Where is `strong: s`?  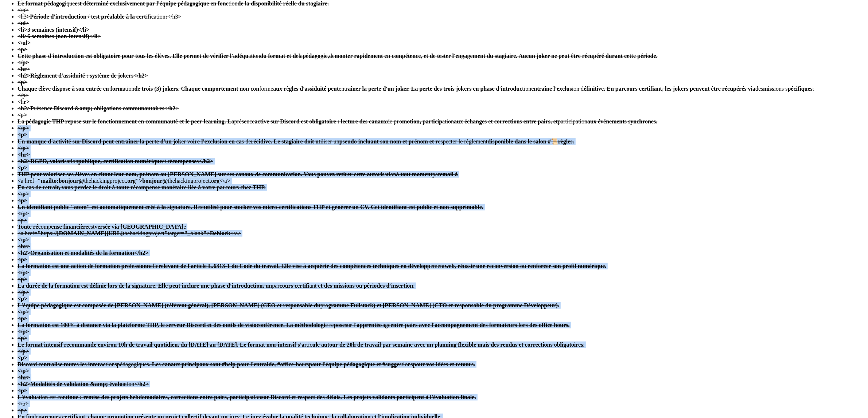 strong: s is located at coordinates (116, 364).